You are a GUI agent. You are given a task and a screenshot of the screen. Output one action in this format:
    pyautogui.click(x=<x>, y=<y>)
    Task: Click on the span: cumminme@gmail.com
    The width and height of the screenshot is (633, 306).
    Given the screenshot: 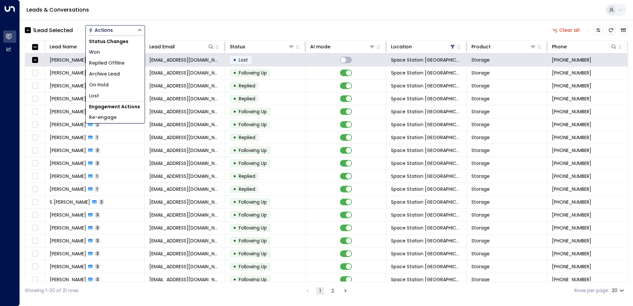 What is the action you would take?
    pyautogui.click(x=185, y=279)
    